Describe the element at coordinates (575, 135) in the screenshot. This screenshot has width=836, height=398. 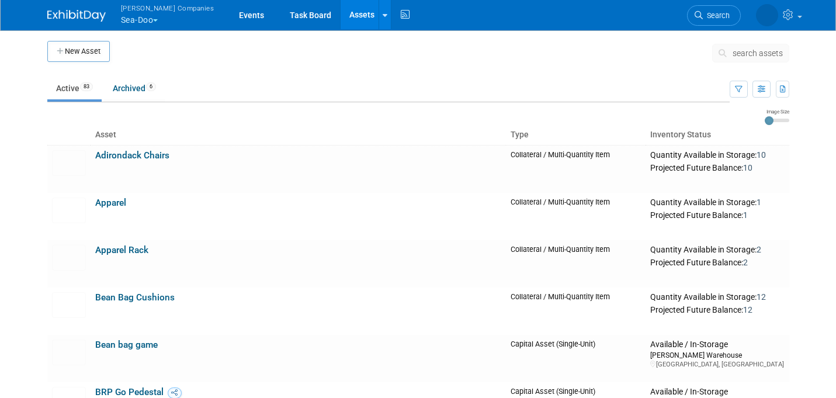
I see `th: Type` at that location.